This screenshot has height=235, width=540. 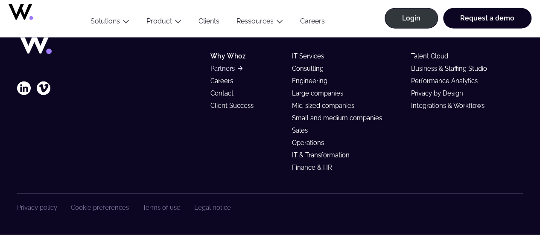 What do you see at coordinates (312, 143) in the screenshot?
I see `a: Operations` at bounding box center [312, 143].